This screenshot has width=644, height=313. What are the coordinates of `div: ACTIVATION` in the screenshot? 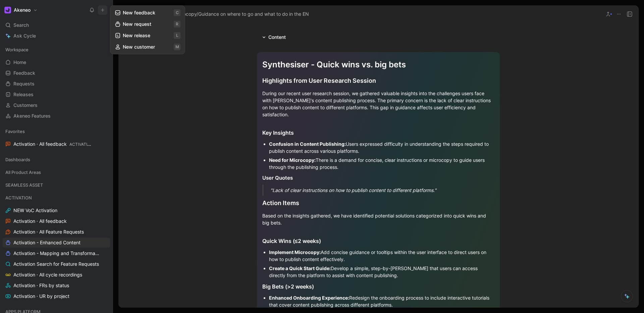 It's located at (57, 198).